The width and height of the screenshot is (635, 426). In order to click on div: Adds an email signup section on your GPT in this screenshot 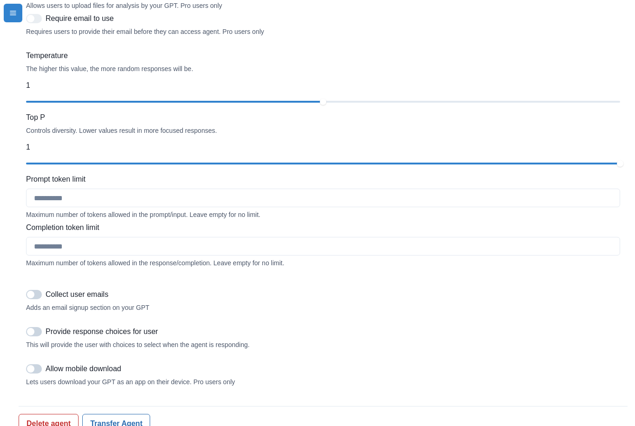, I will do `click(323, 308)`.